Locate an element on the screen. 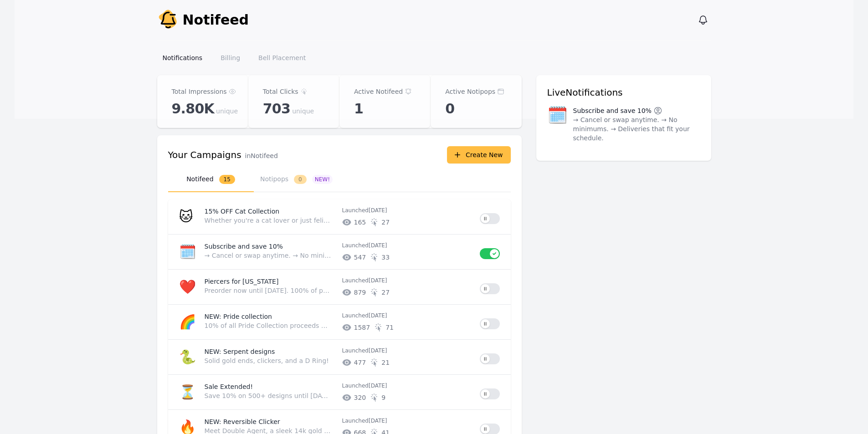 This screenshot has width=868, height=434. span: Notifeed is located at coordinates (216, 20).